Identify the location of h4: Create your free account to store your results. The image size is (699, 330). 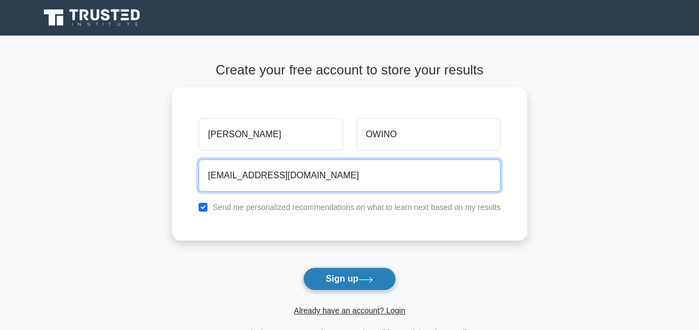
(349, 70).